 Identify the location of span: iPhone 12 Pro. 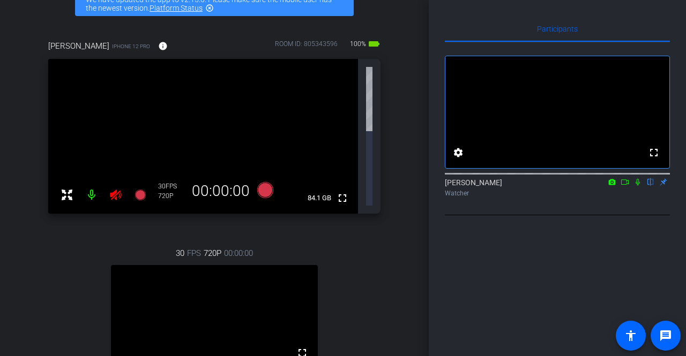
(131, 46).